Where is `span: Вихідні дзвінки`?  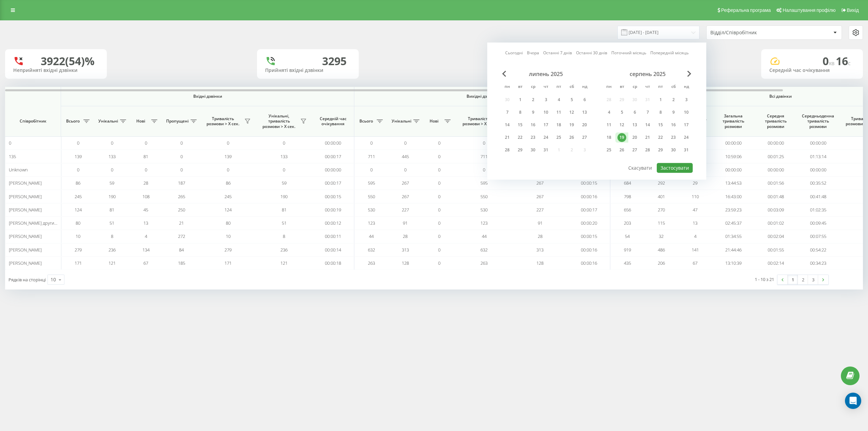
span: Вихідні дзвінки is located at coordinates (482, 96).